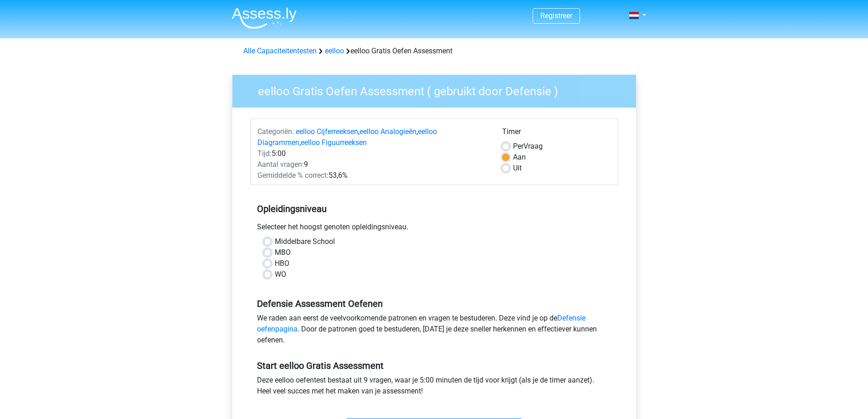 This screenshot has width=868, height=419. Describe the element at coordinates (520, 157) in the screenshot. I see `label: Aan` at that location.